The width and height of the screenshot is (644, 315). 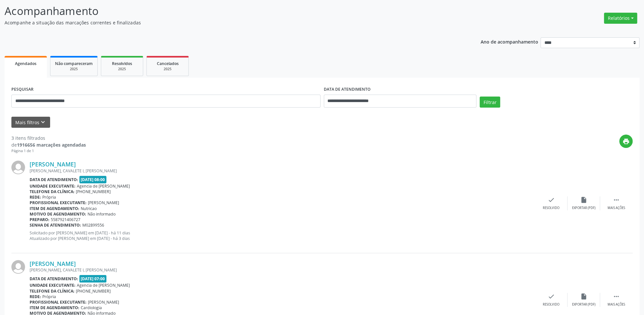 What do you see at coordinates (58, 214) in the screenshot?
I see `b: Motivo de agendamento:` at bounding box center [58, 214].